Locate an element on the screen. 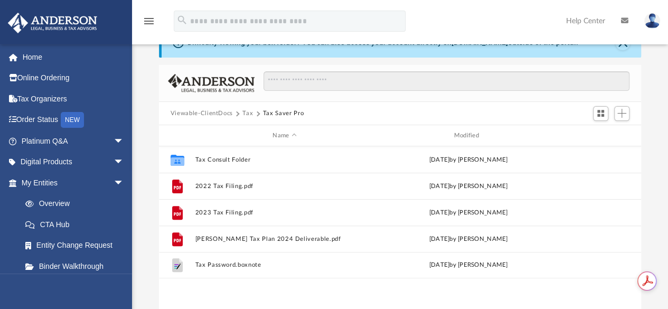 The image size is (668, 309). a: CTA Hub is located at coordinates (77, 225).